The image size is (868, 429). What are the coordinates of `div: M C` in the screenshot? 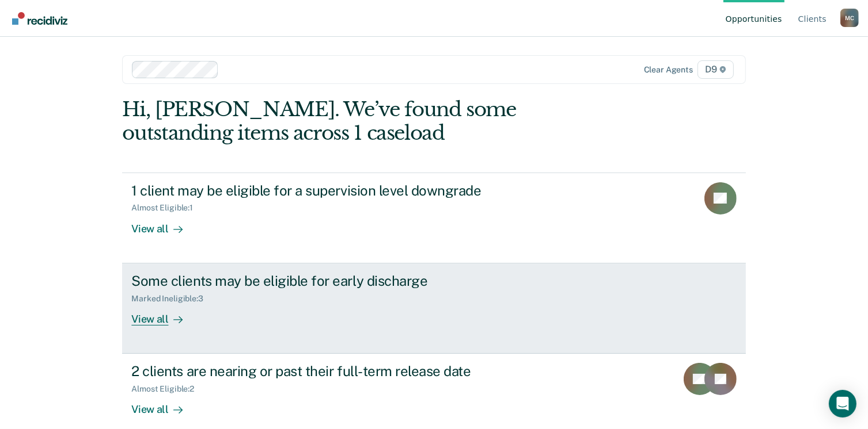 It's located at (849, 18).